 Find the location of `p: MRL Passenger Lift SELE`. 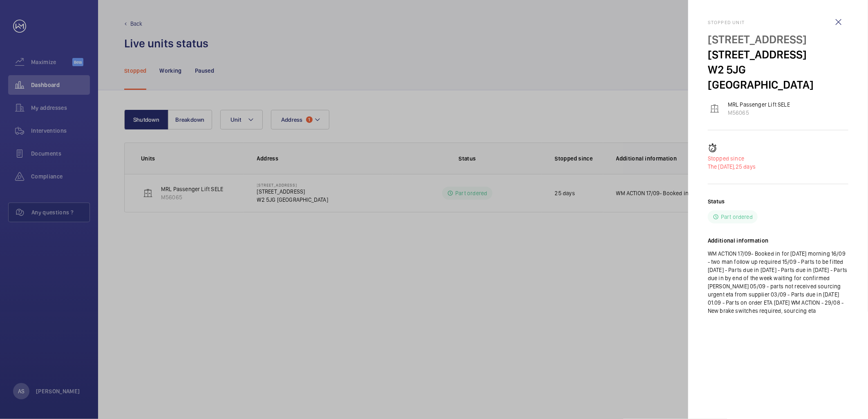

p: MRL Passenger Lift SELE is located at coordinates (759, 105).